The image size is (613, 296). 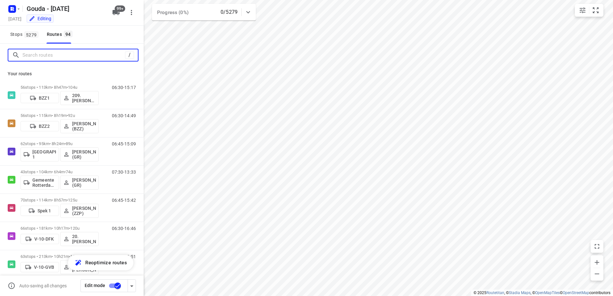 What do you see at coordinates (131, 13) in the screenshot?
I see `button: More` at bounding box center [131, 13].